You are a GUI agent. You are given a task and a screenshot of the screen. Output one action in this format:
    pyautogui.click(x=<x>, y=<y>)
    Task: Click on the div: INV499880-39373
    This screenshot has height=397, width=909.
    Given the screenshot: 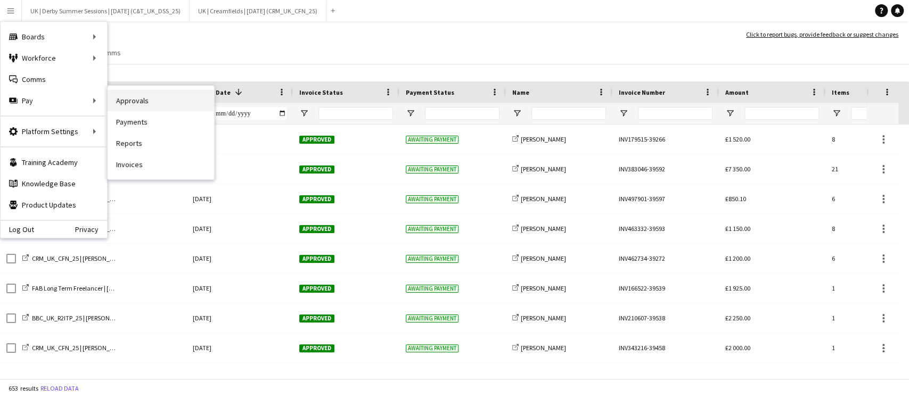 What is the action you would take?
    pyautogui.click(x=665, y=377)
    